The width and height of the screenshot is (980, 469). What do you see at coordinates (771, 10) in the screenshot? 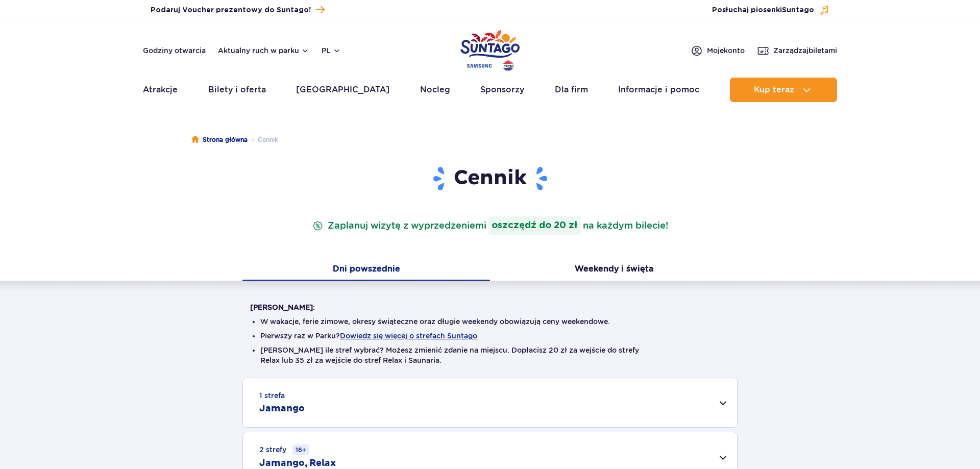
I see `button: Posłuchaj piosenkiSuntago` at bounding box center [771, 10].